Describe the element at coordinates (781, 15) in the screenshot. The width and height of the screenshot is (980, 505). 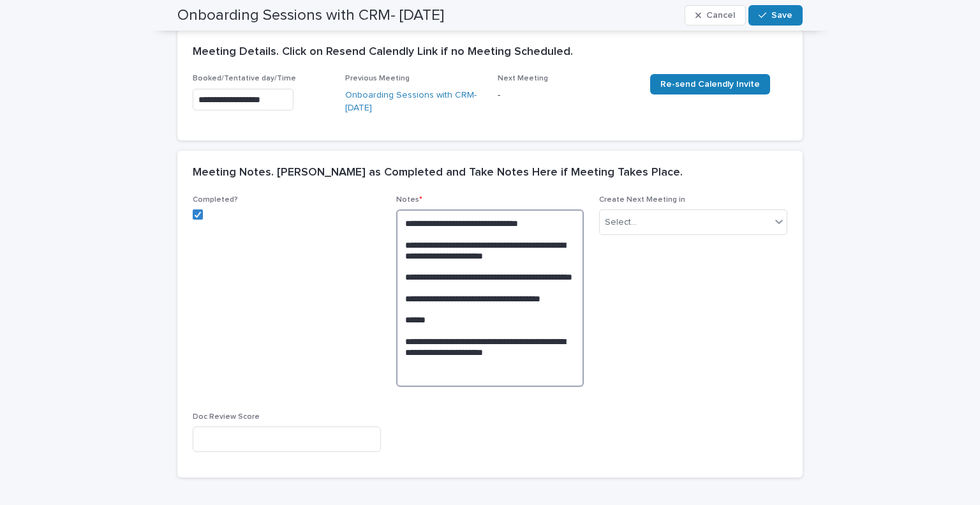
I see `span: Save` at that location.